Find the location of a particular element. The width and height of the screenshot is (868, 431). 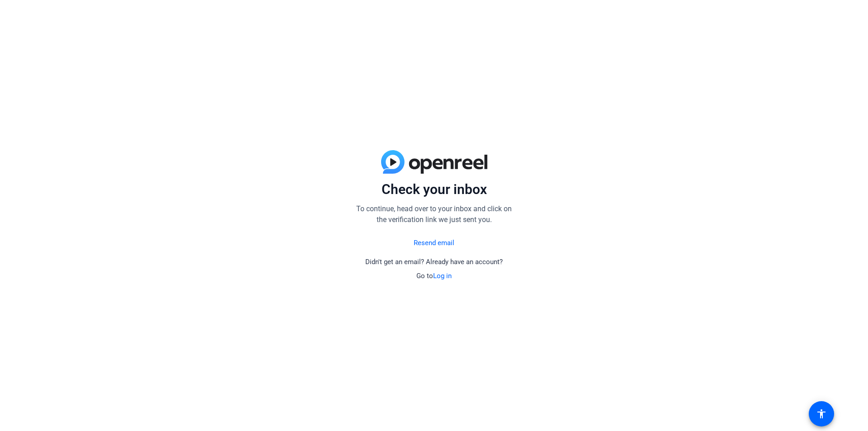

img: blue-gradient.svg is located at coordinates (434, 162).